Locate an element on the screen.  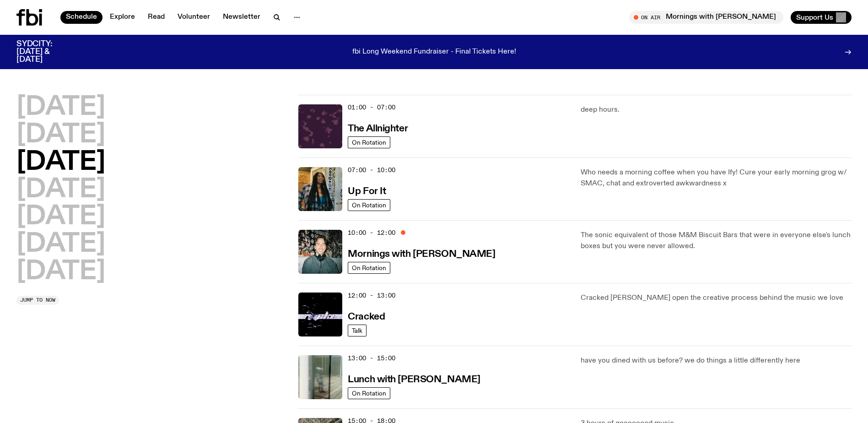
a: Volunteer is located at coordinates (194, 17).